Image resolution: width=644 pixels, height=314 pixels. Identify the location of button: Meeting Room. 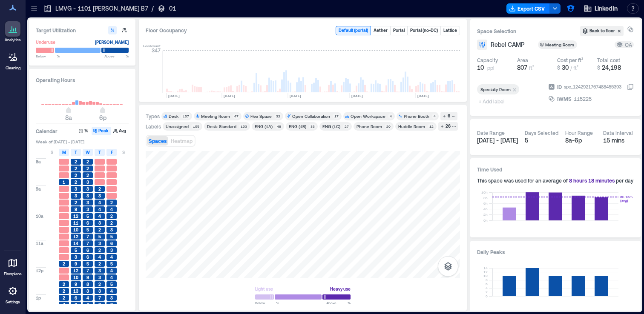
(562, 45).